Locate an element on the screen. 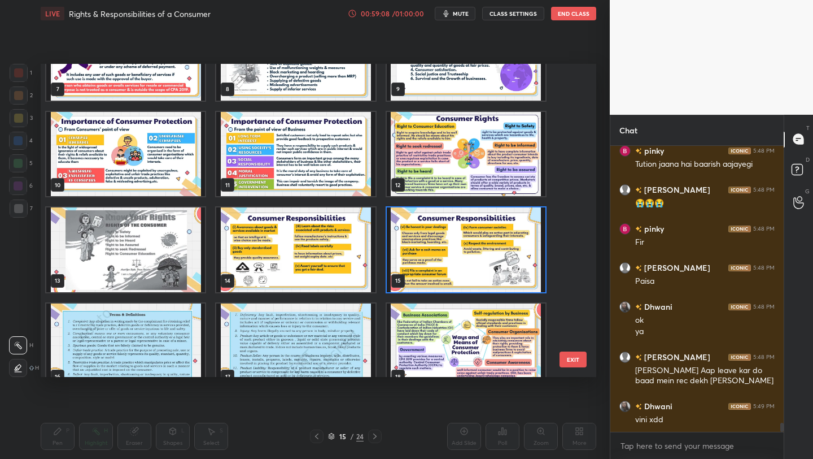 This screenshot has height=459, width=813. div: vini xdd is located at coordinates (705, 420).